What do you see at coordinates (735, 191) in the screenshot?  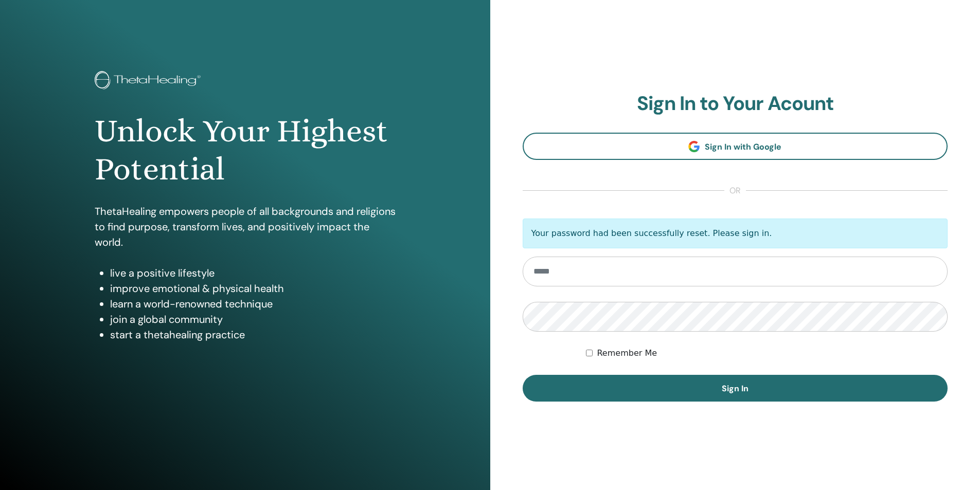 I see `span: or` at bounding box center [735, 191].